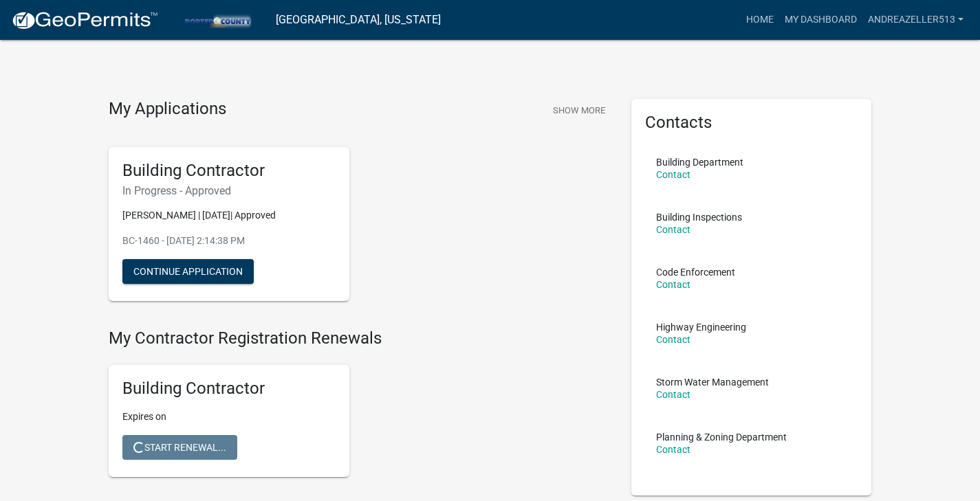 Image resolution: width=980 pixels, height=501 pixels. Describe the element at coordinates (699, 163) in the screenshot. I see `p: Building Department` at that location.